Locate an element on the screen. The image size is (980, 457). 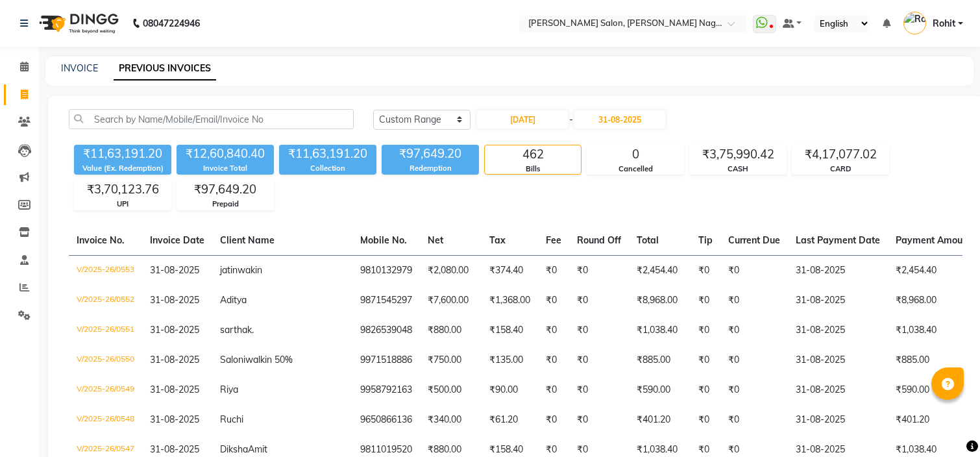
div: 462 is located at coordinates (533, 155).